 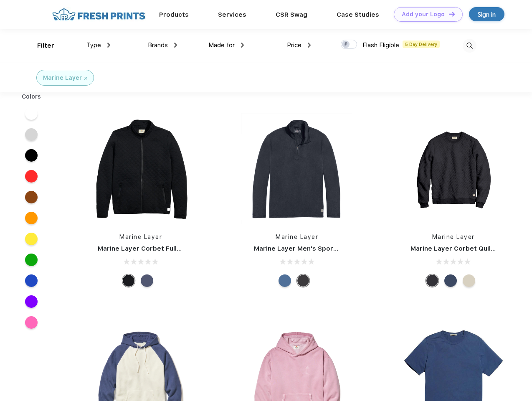 I want to click on div: Navy, so click(x=147, y=280).